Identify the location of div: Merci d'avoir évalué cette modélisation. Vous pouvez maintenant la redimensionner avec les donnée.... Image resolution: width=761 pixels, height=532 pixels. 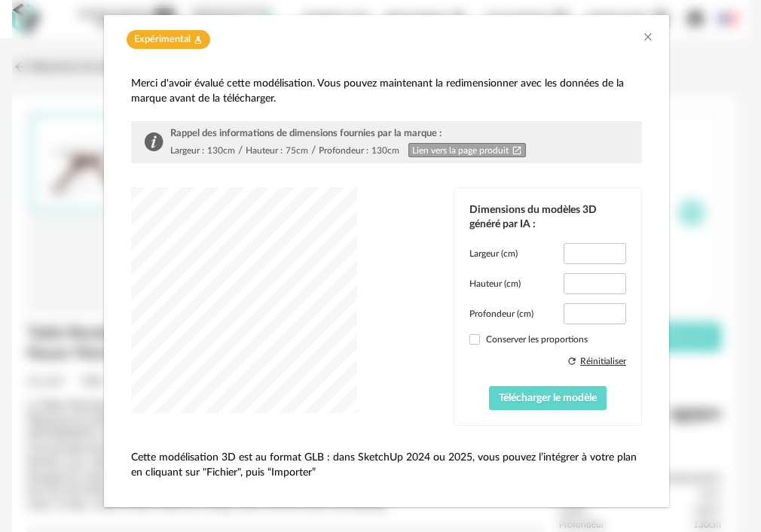
(386, 91).